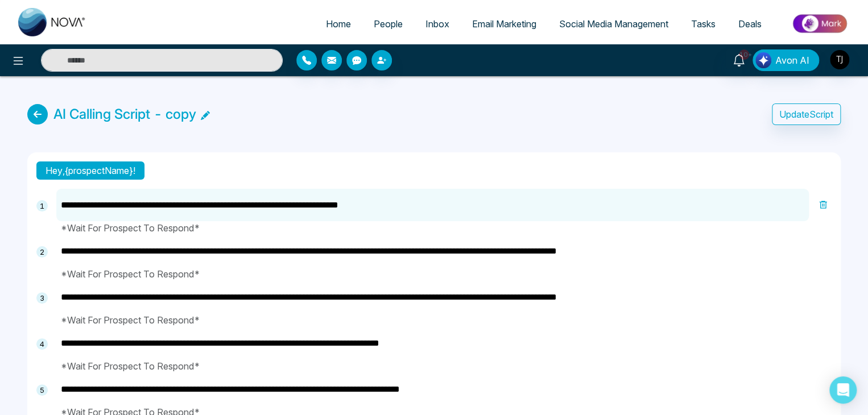 Image resolution: width=868 pixels, height=415 pixels. I want to click on span: Social Media Management, so click(614, 24).